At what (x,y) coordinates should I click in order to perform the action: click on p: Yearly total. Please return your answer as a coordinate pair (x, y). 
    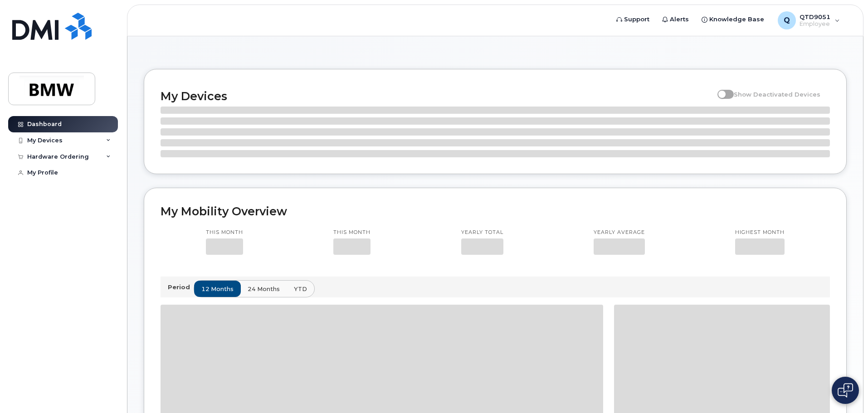
    Looking at the image, I should click on (482, 232).